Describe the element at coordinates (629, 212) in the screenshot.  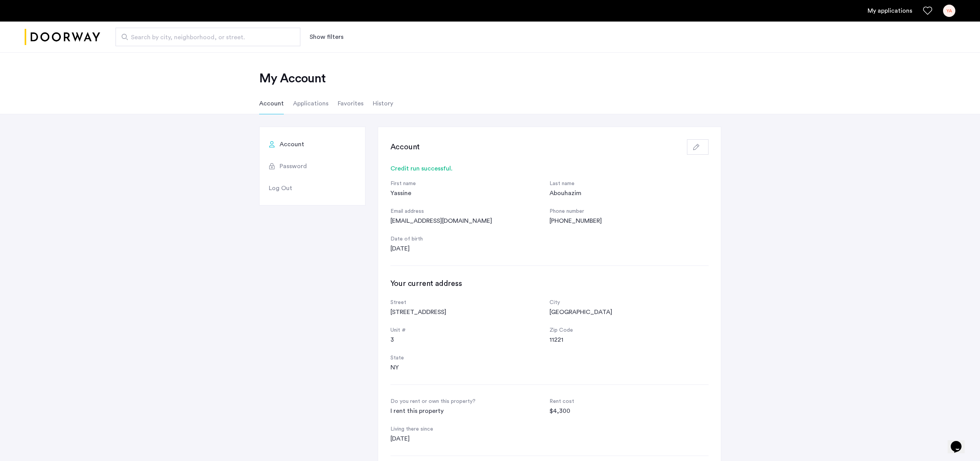
I see `div: Phone number` at that location.